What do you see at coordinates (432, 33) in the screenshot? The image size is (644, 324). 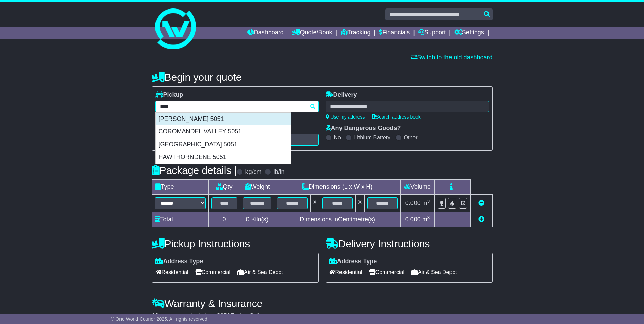 I see `a: Support` at bounding box center [432, 33].